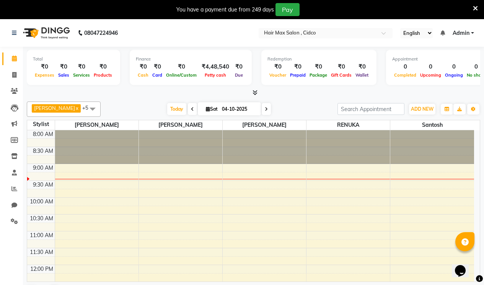  Describe the element at coordinates (143, 75) in the screenshot. I see `span: Cash` at that location.